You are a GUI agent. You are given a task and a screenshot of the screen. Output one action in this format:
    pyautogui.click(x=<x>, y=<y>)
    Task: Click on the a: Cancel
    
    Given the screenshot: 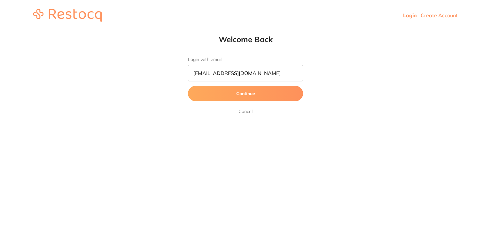 What is the action you would take?
    pyautogui.click(x=245, y=112)
    